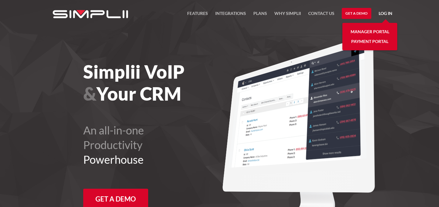 The image size is (439, 207). I want to click on a: Integrations, so click(231, 15).